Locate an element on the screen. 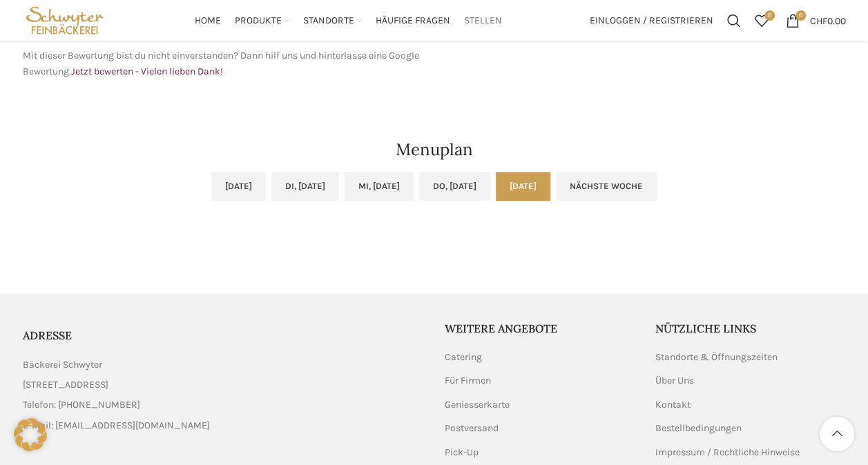 This screenshot has height=465, width=868. a: Pick-Up is located at coordinates (462, 453).